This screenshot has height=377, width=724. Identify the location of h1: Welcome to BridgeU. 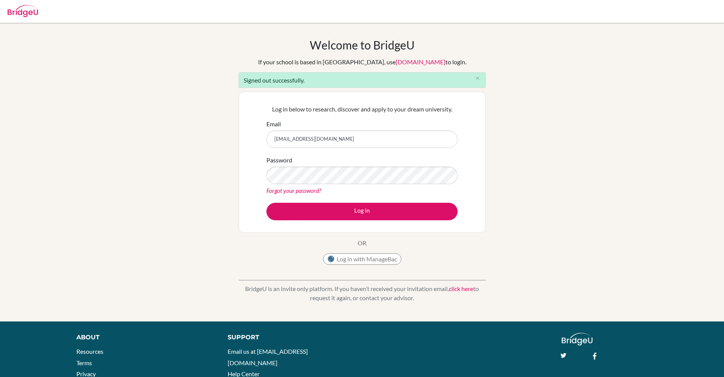
(362, 45).